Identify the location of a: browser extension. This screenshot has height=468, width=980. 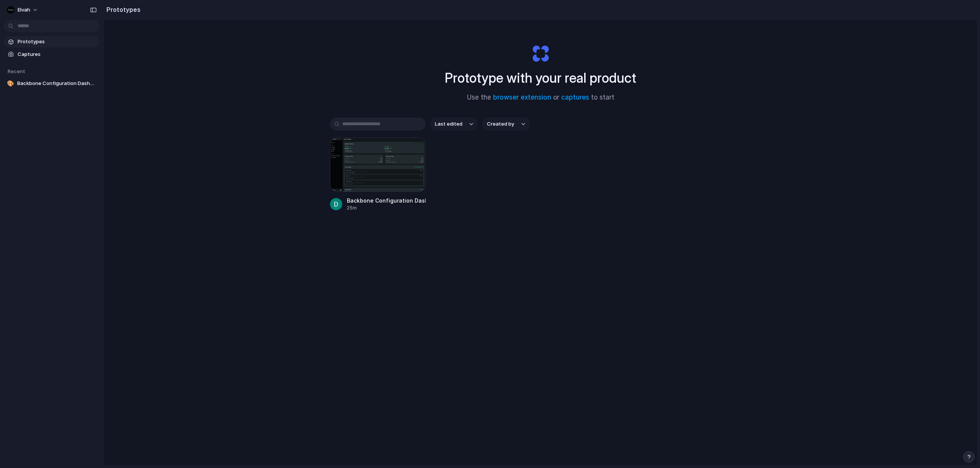
(523, 97).